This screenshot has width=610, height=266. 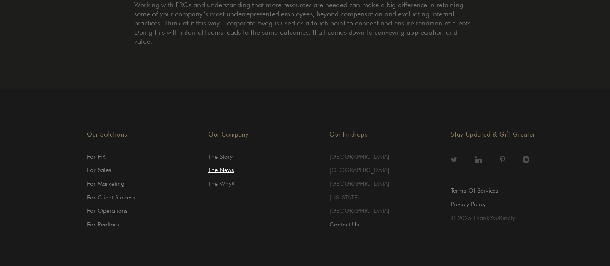 I want to click on img: pinterest icon, so click(x=502, y=160).